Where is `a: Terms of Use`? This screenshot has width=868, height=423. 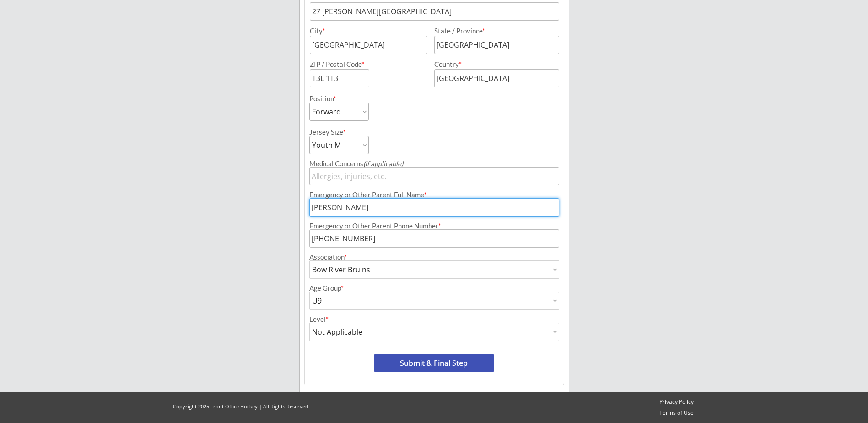 a: Terms of Use is located at coordinates (676, 412).